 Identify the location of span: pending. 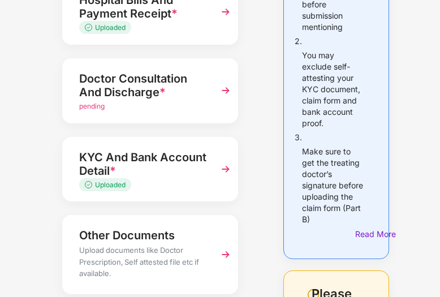
(92, 106).